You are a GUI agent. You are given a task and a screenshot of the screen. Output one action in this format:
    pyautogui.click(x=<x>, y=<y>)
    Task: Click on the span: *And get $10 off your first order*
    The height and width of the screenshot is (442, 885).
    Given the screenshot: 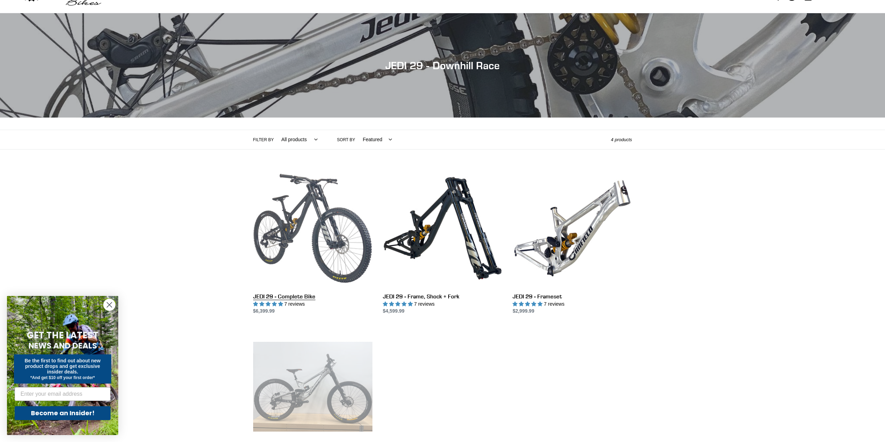 What is the action you would take?
    pyautogui.click(x=62, y=378)
    